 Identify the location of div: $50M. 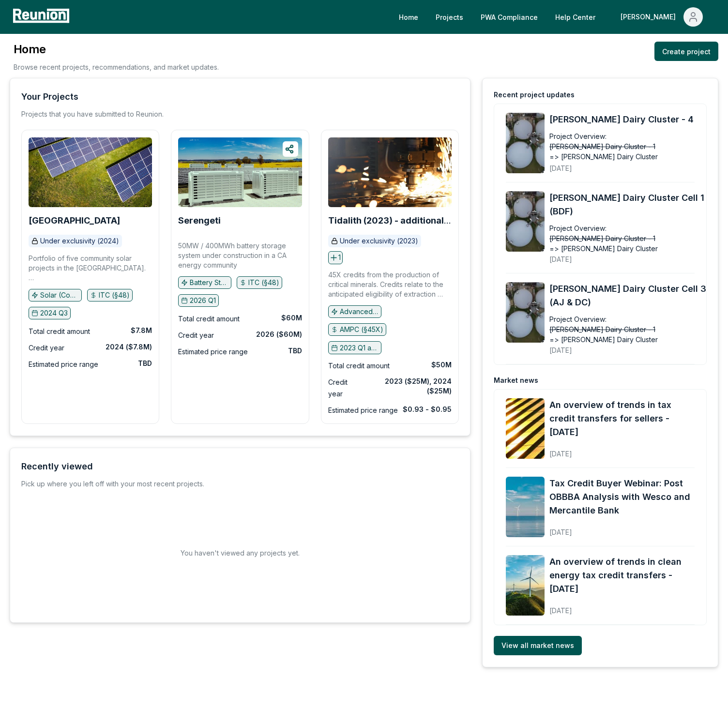
(442, 365).